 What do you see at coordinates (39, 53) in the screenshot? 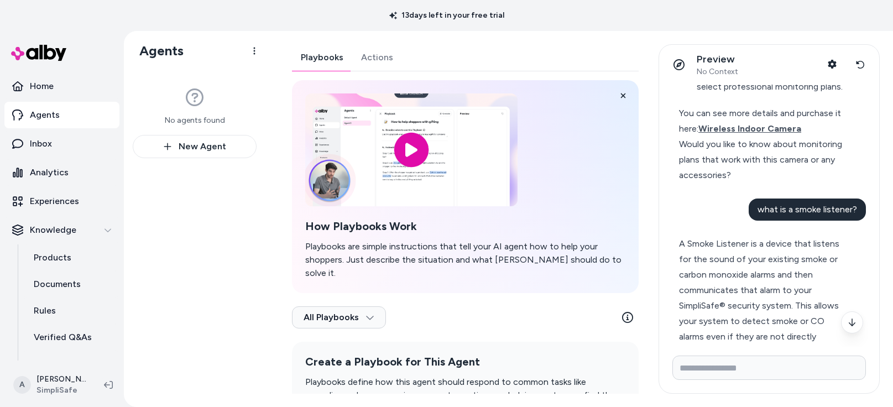
I see `img: alby Logo` at bounding box center [39, 53].